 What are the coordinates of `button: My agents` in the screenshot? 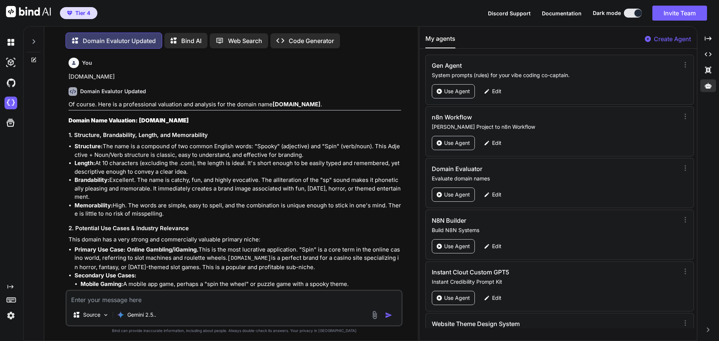 It's located at (440, 41).